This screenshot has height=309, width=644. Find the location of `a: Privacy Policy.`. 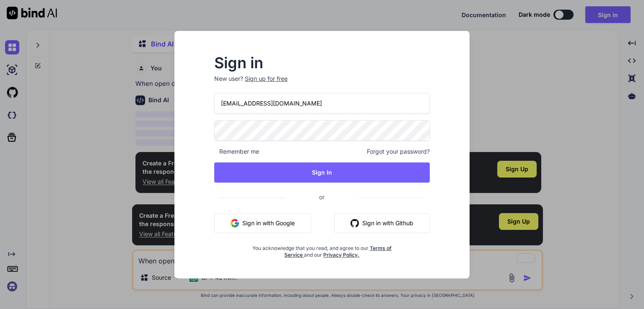

a: Privacy Policy. is located at coordinates (341, 255).